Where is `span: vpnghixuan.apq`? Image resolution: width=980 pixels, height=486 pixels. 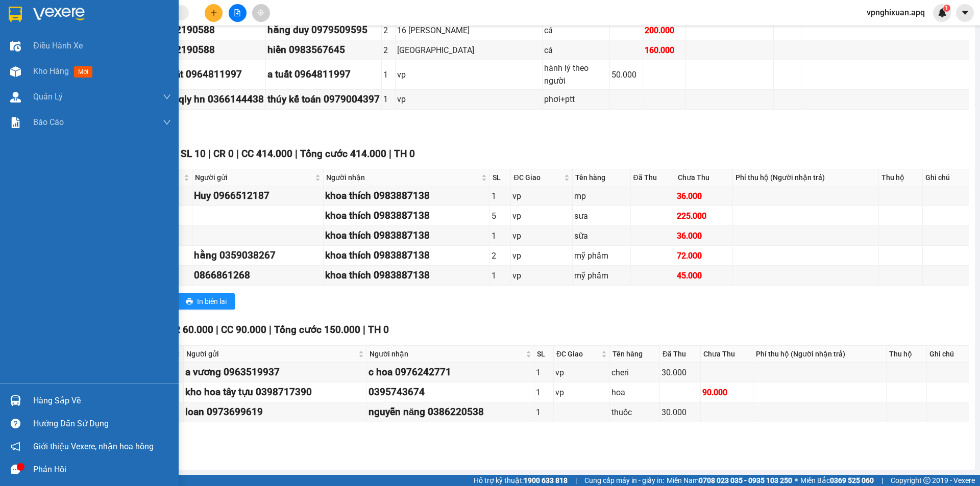
span: vpnghixuan.apq is located at coordinates (896, 12).